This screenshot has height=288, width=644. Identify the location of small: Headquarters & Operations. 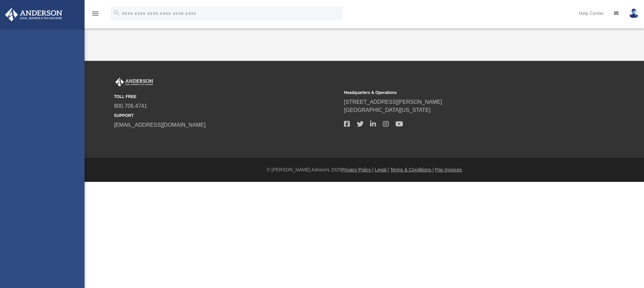
(457, 93).